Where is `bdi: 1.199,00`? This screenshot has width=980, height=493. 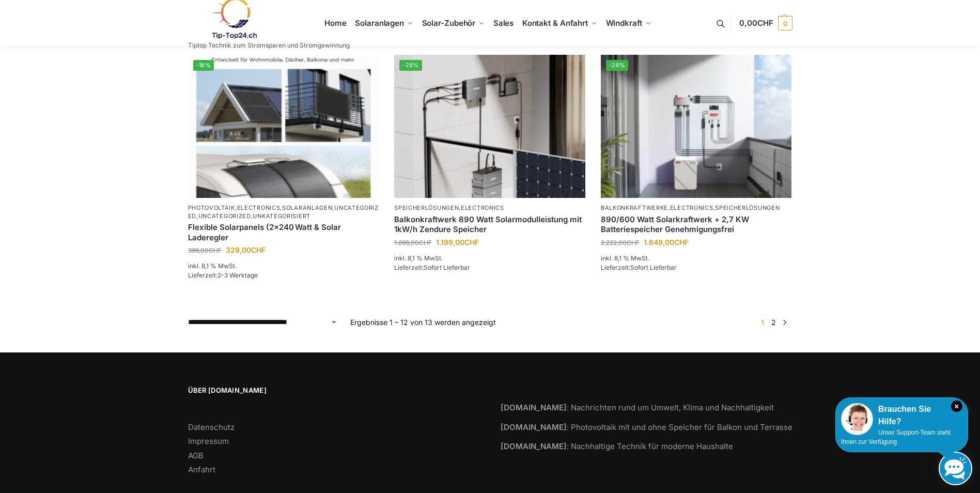
bdi: 1.199,00 is located at coordinates (457, 242).